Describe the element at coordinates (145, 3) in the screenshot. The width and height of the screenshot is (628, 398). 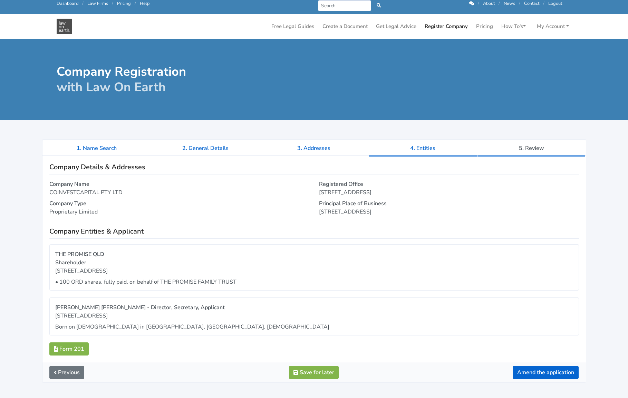
I see `a: Help` at that location.